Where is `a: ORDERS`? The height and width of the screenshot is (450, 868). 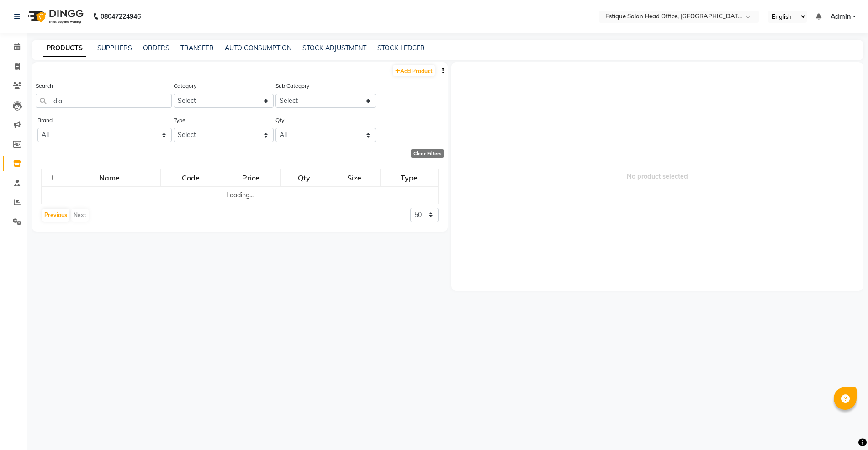
a: ORDERS is located at coordinates (156, 48).